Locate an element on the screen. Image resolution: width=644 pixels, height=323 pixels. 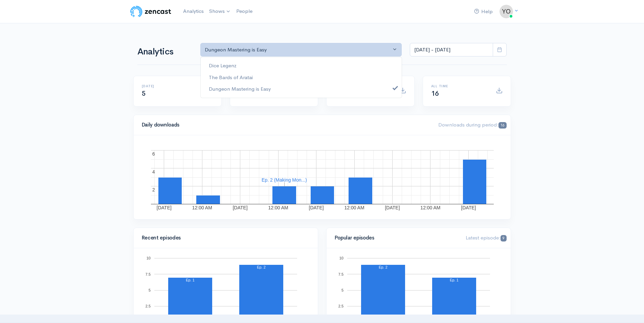
span: Dice Legenz is located at coordinates (223, 66).